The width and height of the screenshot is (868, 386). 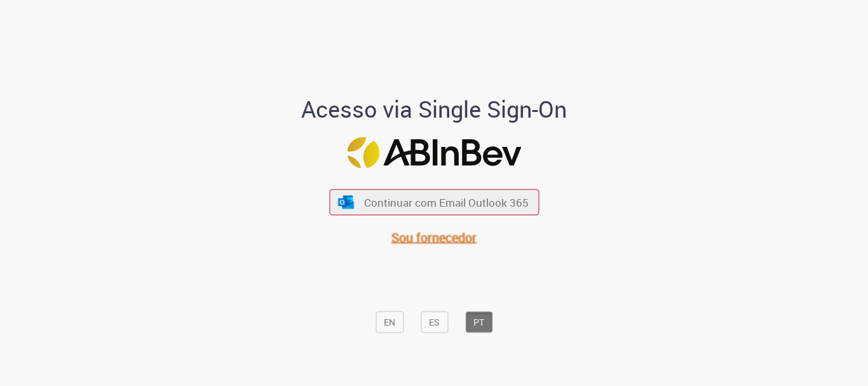 What do you see at coordinates (434, 323) in the screenshot?
I see `button: ES` at bounding box center [434, 323].